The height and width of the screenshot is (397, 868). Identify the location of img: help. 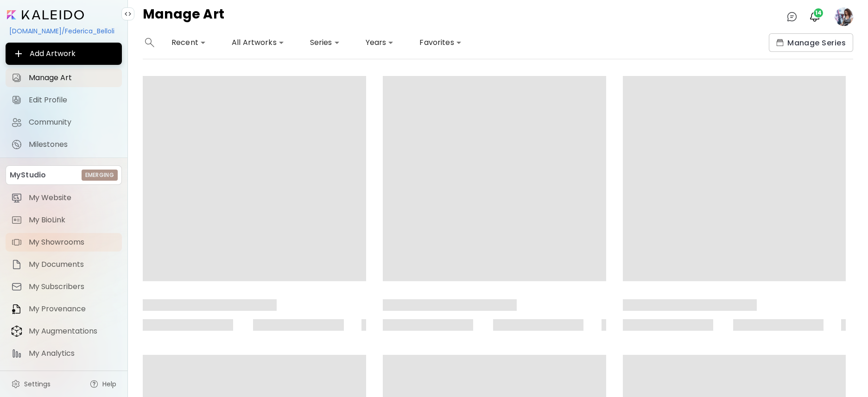
(94, 384).